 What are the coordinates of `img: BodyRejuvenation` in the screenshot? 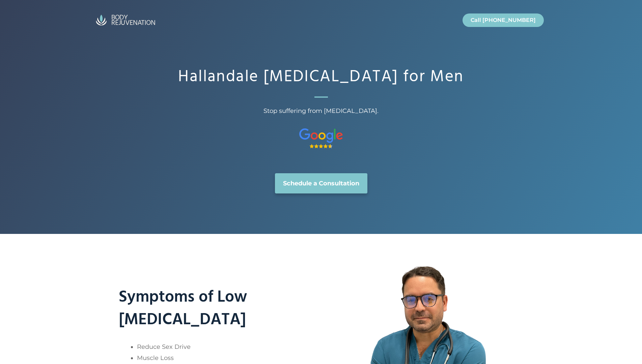 It's located at (125, 20).